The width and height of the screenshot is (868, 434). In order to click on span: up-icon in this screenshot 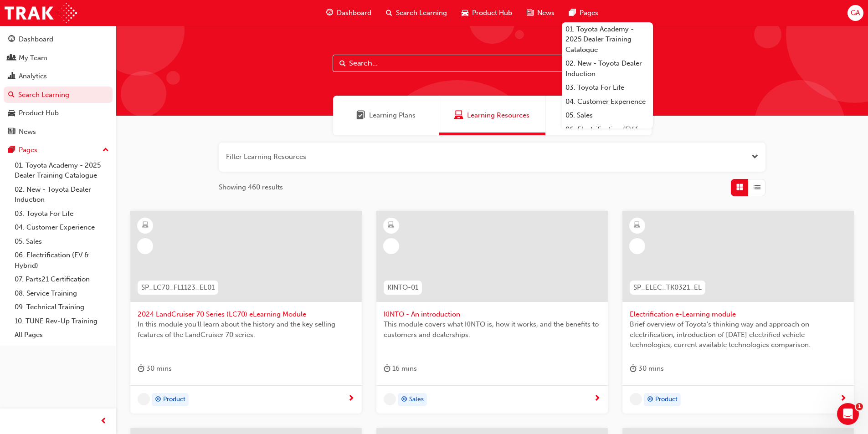, I will do `click(106, 150)`.